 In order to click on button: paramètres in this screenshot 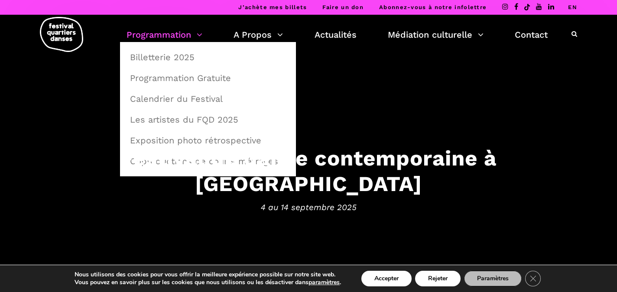, I will do `click(324, 283)`.